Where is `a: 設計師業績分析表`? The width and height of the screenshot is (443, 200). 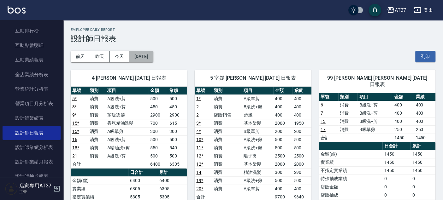 a: 設計師業績分析表 is located at coordinates (32, 148).